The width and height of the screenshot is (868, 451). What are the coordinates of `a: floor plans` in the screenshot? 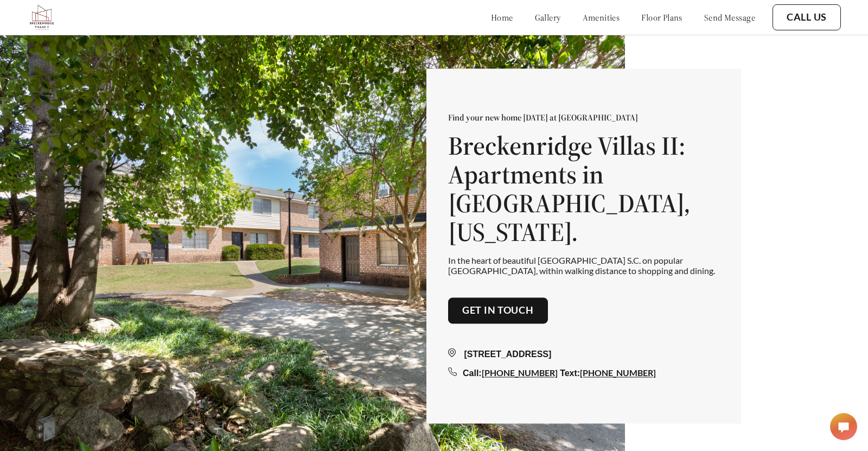 It's located at (662, 17).